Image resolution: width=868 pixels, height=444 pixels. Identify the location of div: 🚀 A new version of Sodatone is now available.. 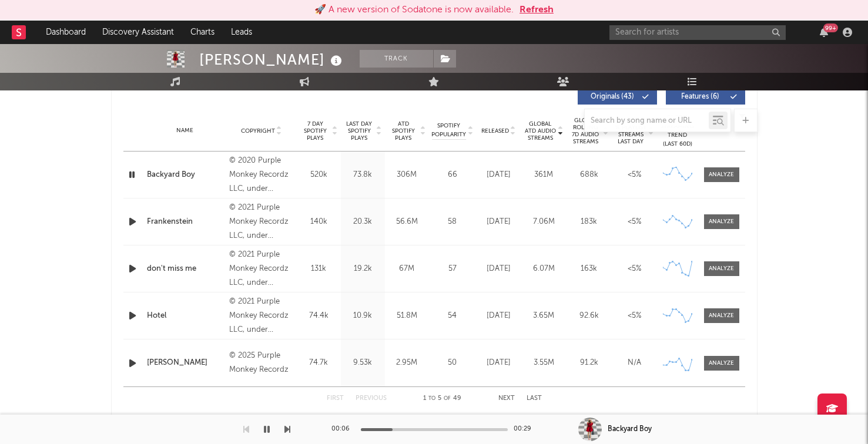
(413, 10).